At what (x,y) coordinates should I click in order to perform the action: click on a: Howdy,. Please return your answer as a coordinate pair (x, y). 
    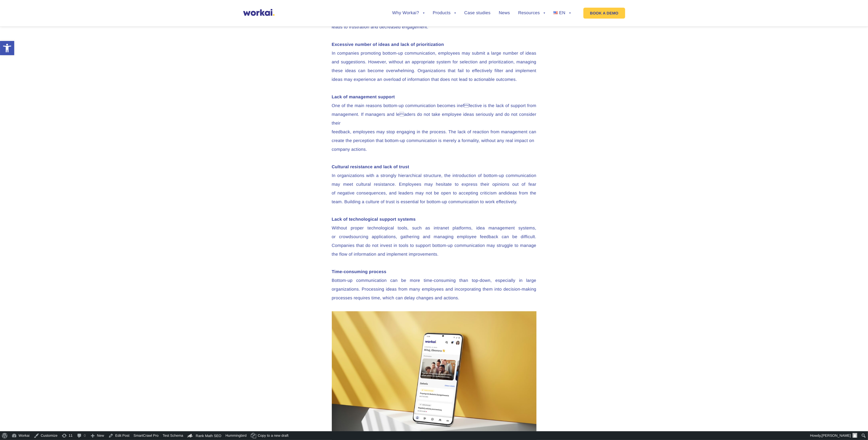
    Looking at the image, I should click on (834, 435).